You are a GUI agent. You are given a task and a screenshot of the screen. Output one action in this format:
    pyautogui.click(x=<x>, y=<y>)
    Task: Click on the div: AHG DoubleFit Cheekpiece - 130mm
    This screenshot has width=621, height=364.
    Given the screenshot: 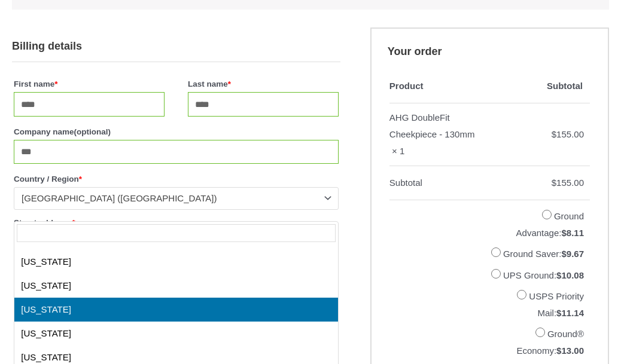 What is the action you would take?
    pyautogui.click(x=432, y=126)
    